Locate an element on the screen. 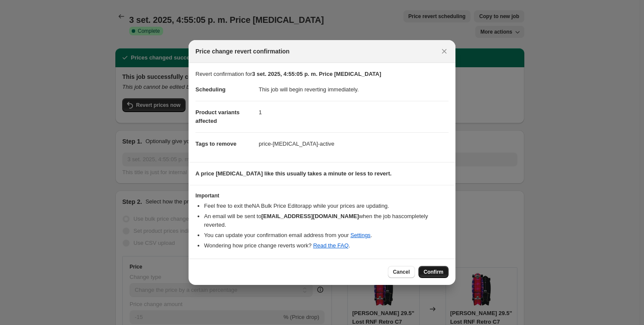 This screenshot has width=644, height=325. span: Cancel is located at coordinates (401, 271).